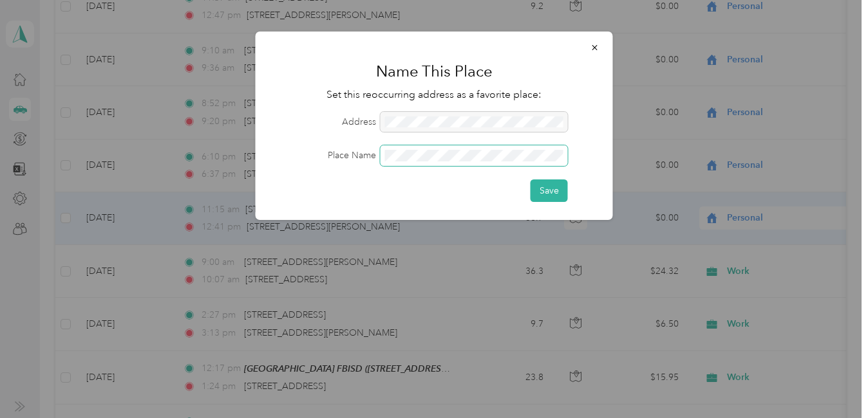  Describe the element at coordinates (434, 95) in the screenshot. I see `p: Set this reoccurring address as a favorite place:` at that location.